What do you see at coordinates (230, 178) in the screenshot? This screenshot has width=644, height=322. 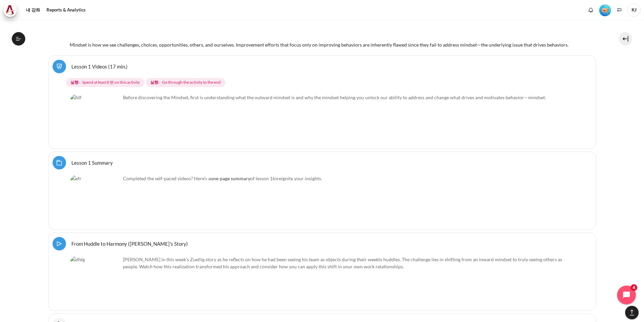 I see `strong: one-page summary` at bounding box center [230, 178].